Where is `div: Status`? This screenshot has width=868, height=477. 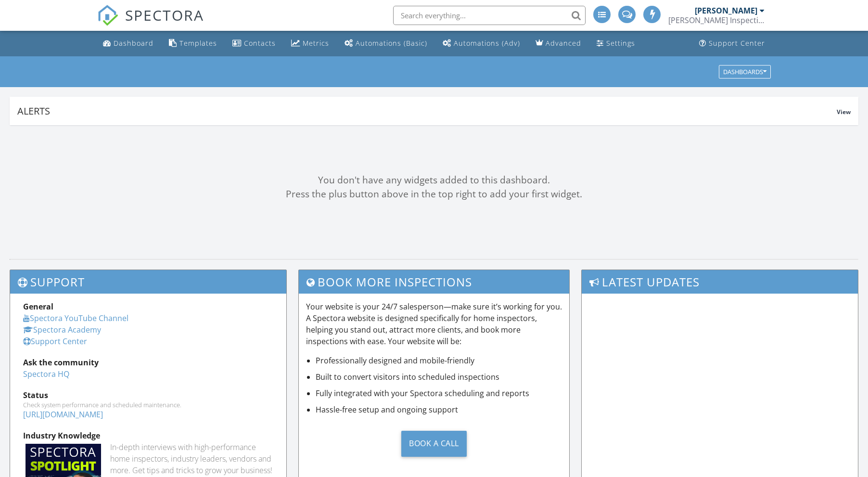
div: Status is located at coordinates (148, 395).